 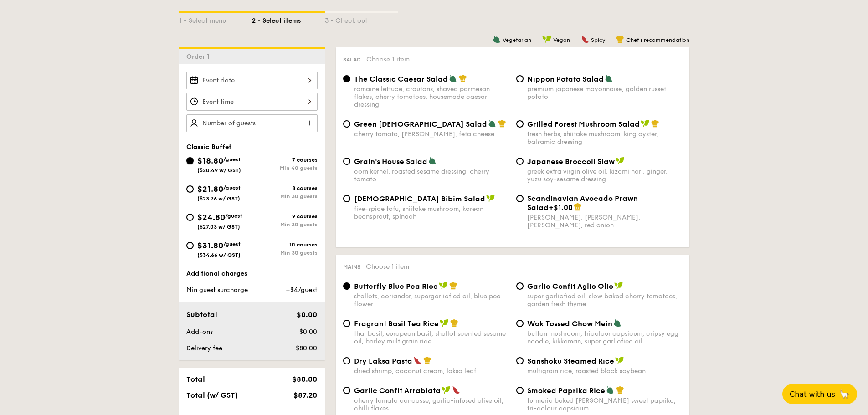 What do you see at coordinates (520, 79) in the screenshot?
I see `input: Nippon Potato Saladpremium japanese mayonnaise, golden russet potato` at bounding box center [520, 79].